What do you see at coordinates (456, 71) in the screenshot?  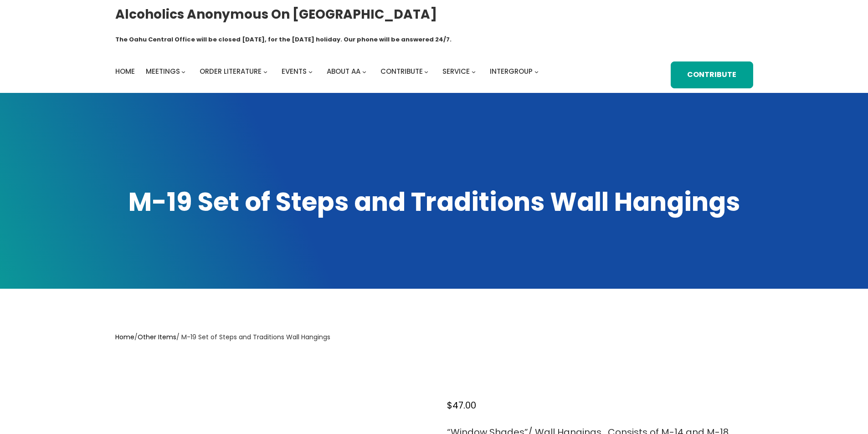 I see `span: Service` at bounding box center [456, 71].